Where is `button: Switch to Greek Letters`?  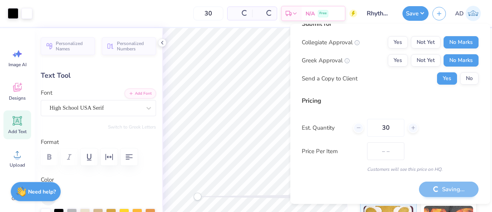
button: Switch to Greek Letters is located at coordinates (132, 127).